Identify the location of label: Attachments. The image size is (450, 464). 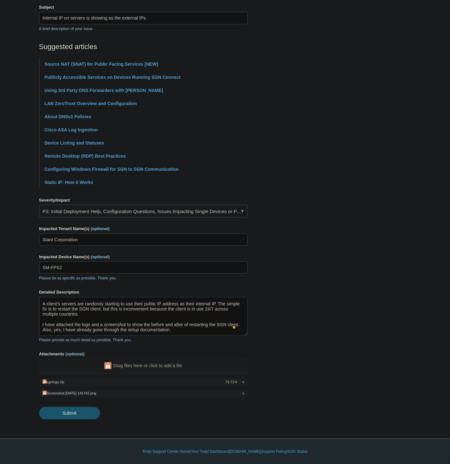
(143, 354).